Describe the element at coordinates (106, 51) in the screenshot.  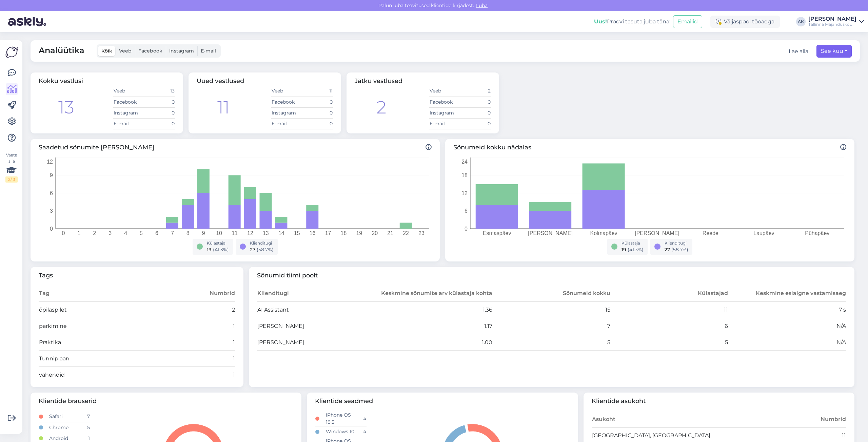
I see `span: Kõik` at that location.